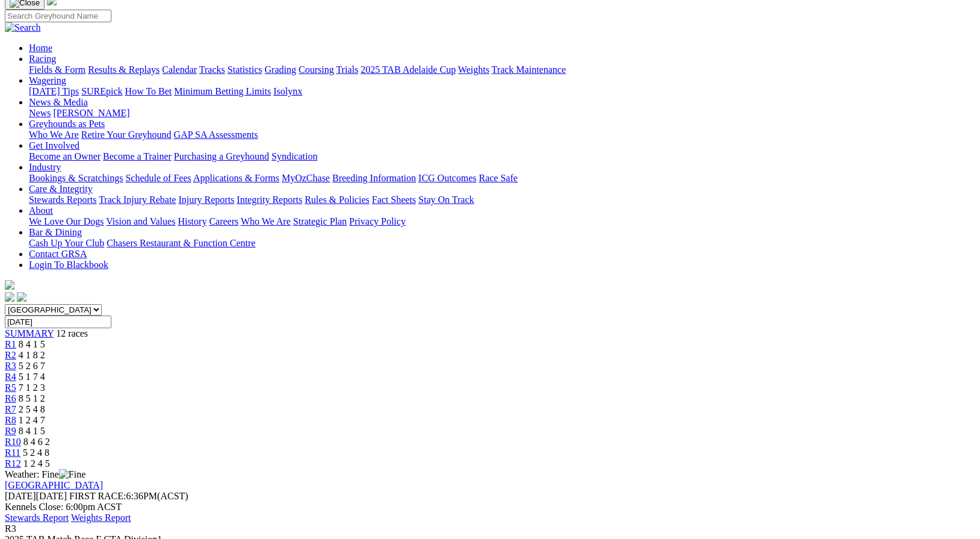  What do you see at coordinates (10, 387) in the screenshot?
I see `a: R5` at bounding box center [10, 387].